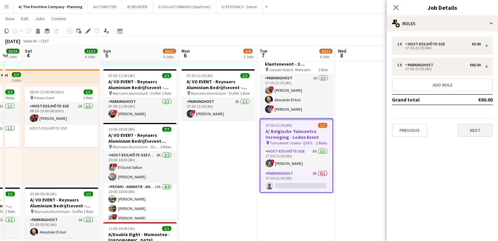 The image size is (498, 241). Describe the element at coordinates (442, 8) in the screenshot. I see `h3: Job Details` at that location.